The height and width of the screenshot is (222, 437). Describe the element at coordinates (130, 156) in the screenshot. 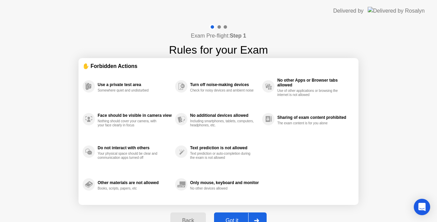

I see `div: Your physical space should be clear and communication apps turned off` at that location.